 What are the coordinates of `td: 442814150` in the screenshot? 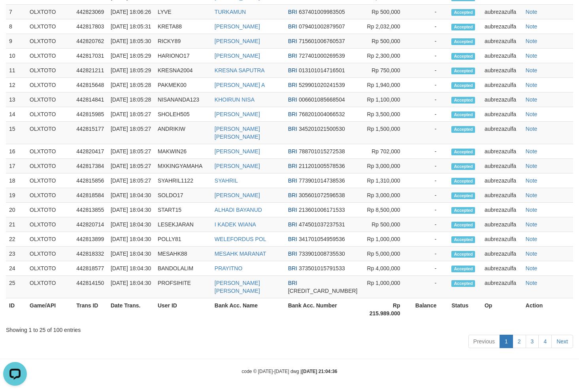 It's located at (90, 287).